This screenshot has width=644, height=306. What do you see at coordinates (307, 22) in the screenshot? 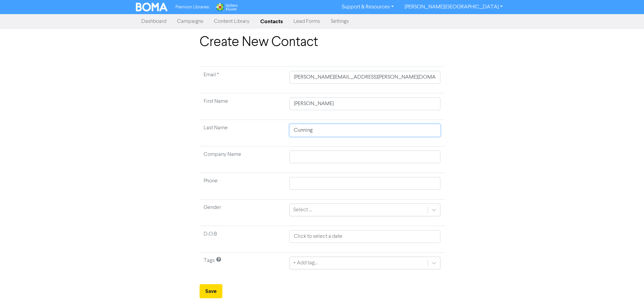
I see `a: Lead Forms` at bounding box center [307, 22].